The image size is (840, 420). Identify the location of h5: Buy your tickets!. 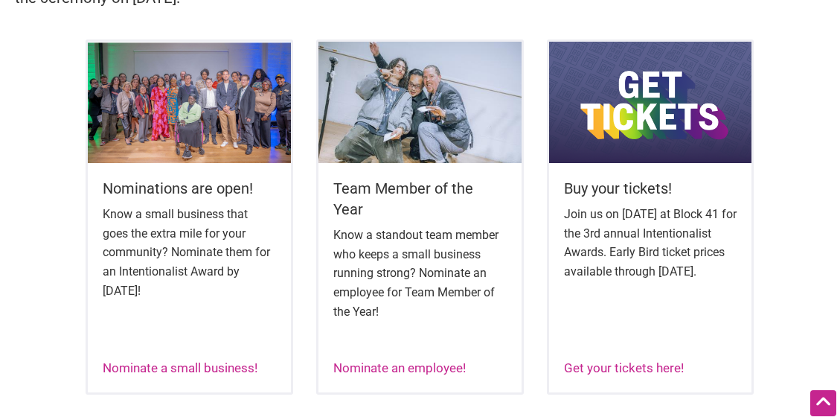
(650, 188).